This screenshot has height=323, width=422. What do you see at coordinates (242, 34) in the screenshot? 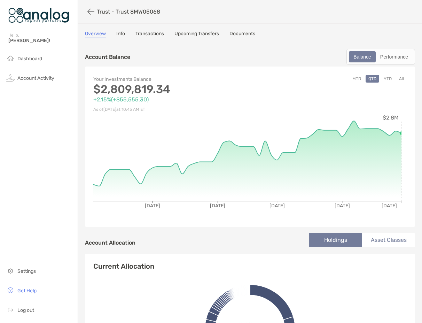
I see `a: Documents` at bounding box center [242, 34].